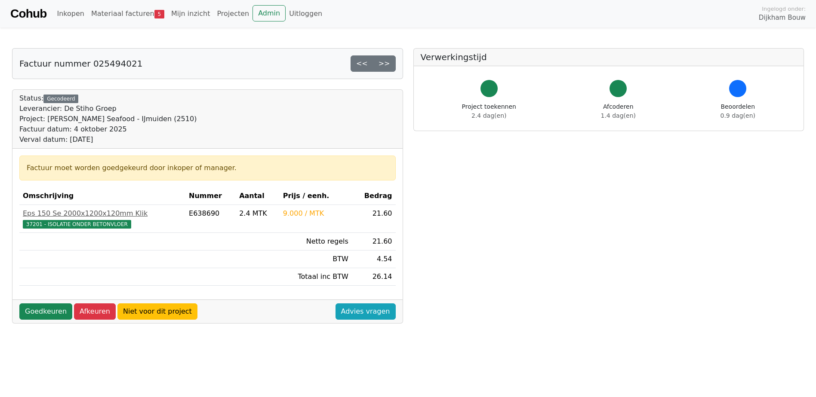 The height and width of the screenshot is (397, 816). What do you see at coordinates (207, 168) in the screenshot?
I see `div: Factuur moet worden goedgekeurd door inkoper of manager.` at bounding box center [207, 168].